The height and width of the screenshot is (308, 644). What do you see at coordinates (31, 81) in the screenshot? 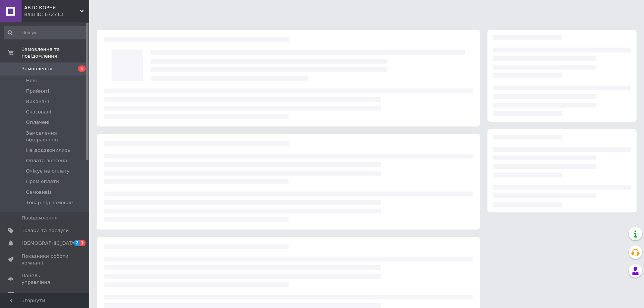
I see `span: Нові` at bounding box center [31, 81].